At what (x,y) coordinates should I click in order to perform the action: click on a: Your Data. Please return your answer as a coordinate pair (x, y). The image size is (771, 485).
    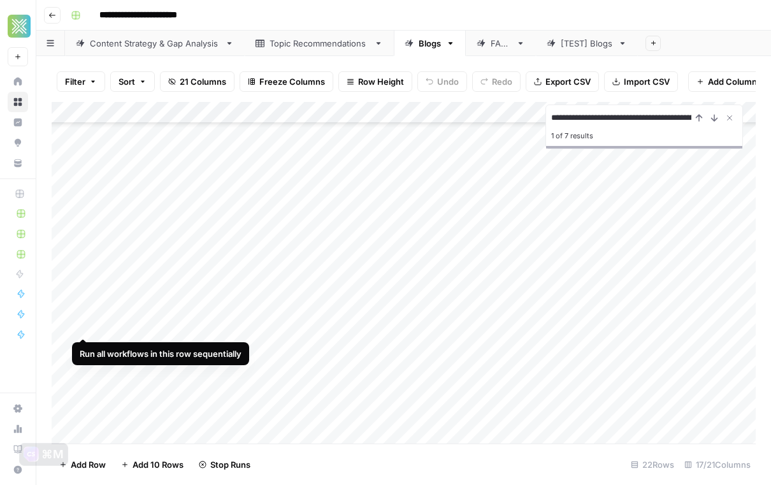
    Looking at the image, I should click on (18, 163).